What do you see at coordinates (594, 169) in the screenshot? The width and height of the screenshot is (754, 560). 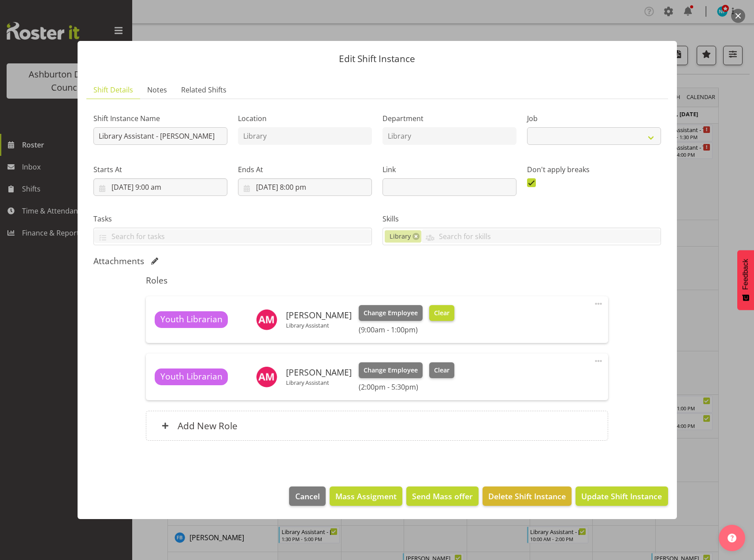 I see `label: Don't apply breaks` at bounding box center [594, 169].